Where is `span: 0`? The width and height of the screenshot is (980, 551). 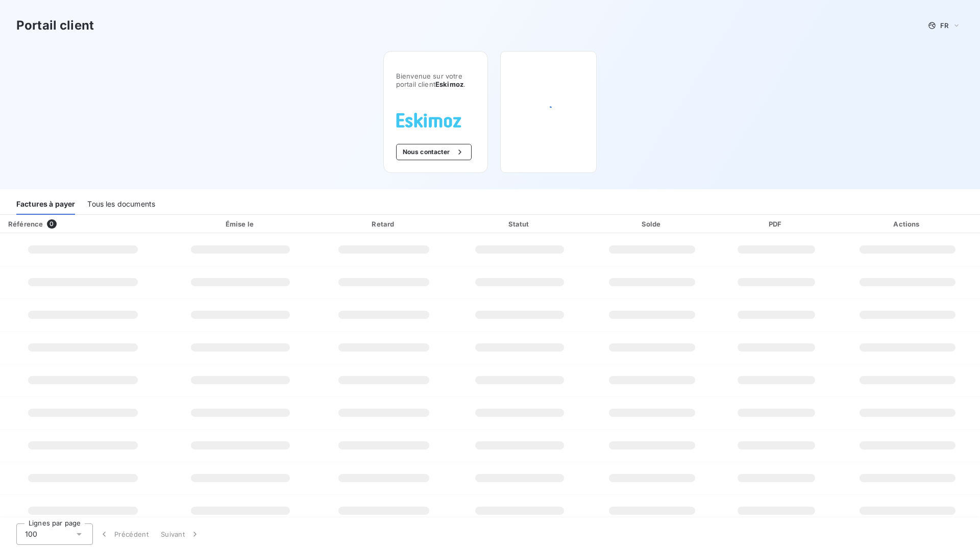 span: 0 is located at coordinates (52, 224).